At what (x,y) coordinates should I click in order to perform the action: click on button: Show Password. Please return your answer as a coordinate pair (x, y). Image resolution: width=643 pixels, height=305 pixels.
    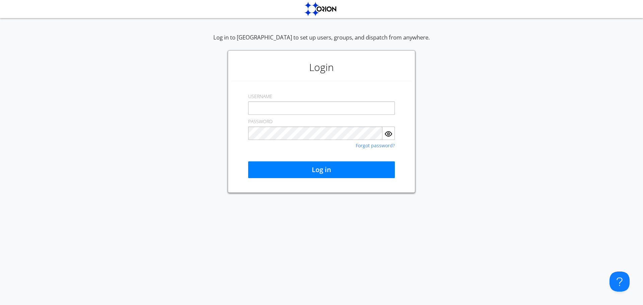
    Looking at the image, I should click on (388, 133).